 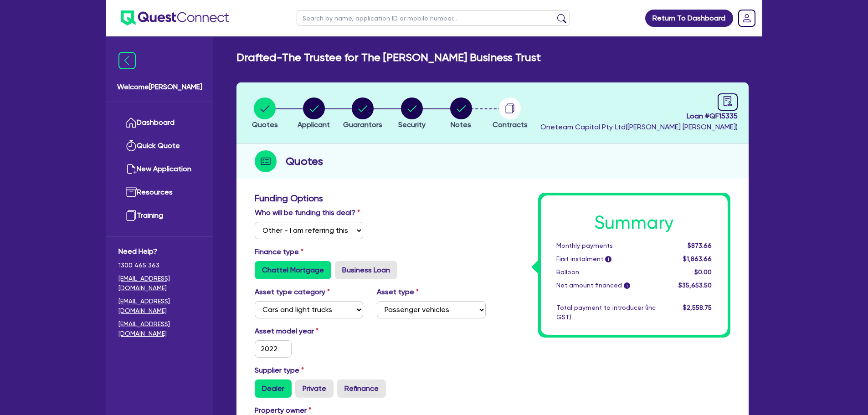 What do you see at coordinates (695, 285) in the screenshot?
I see `span: $35,653.50` at bounding box center [695, 285].